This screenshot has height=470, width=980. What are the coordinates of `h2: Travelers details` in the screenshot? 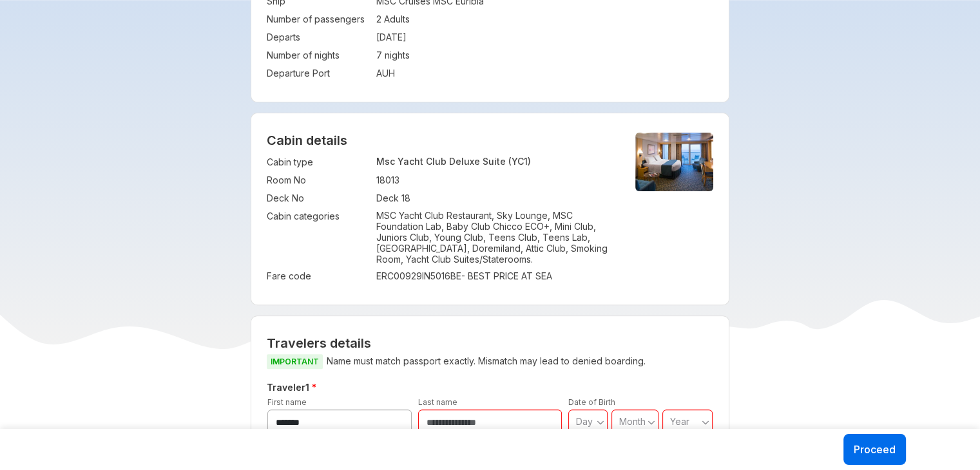 It's located at (489, 343).